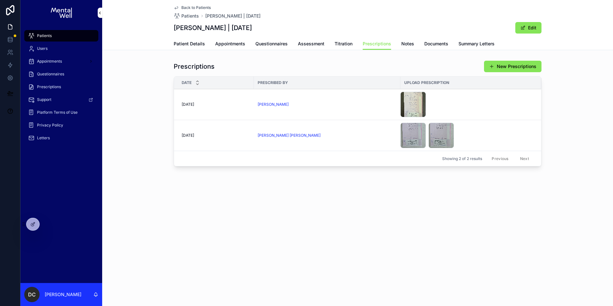 The width and height of the screenshot is (613, 306). What do you see at coordinates (187, 83) in the screenshot?
I see `span: Date` at bounding box center [187, 83].